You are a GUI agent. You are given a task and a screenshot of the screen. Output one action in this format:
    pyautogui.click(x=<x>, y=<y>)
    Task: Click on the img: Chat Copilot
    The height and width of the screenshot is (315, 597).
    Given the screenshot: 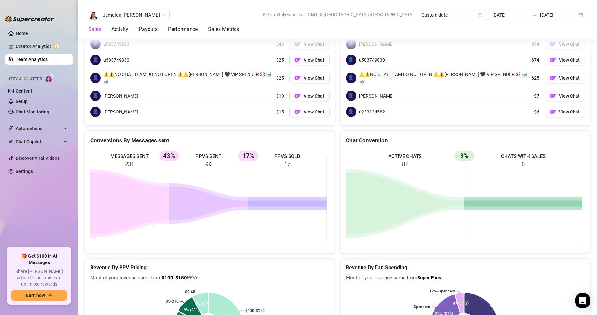 What is the action you would take?
    pyautogui.click(x=10, y=141)
    